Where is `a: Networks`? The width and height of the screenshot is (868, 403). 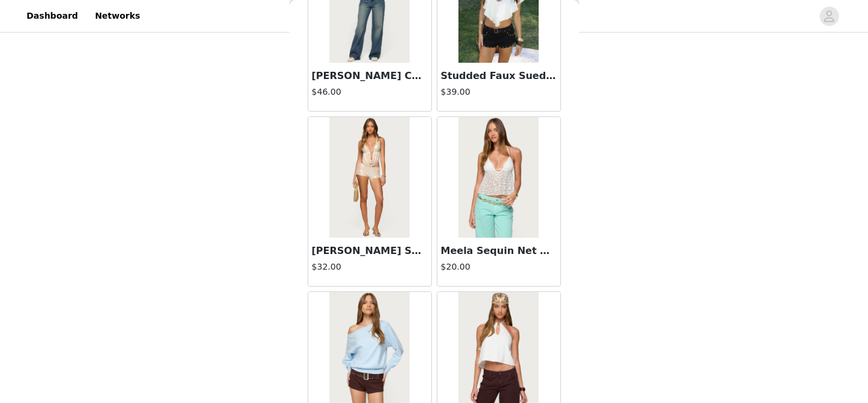
a: Networks is located at coordinates (117, 16).